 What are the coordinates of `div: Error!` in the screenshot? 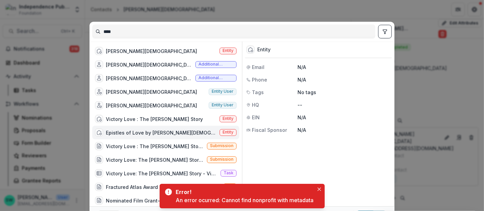 It's located at (244, 192).